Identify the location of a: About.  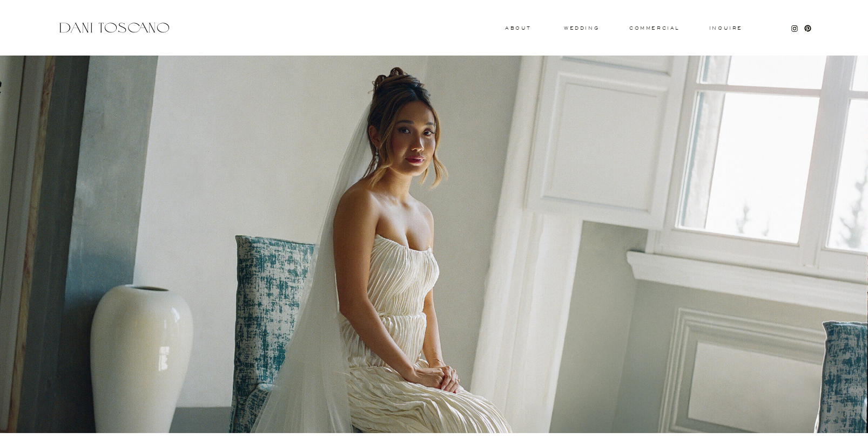
(517, 28).